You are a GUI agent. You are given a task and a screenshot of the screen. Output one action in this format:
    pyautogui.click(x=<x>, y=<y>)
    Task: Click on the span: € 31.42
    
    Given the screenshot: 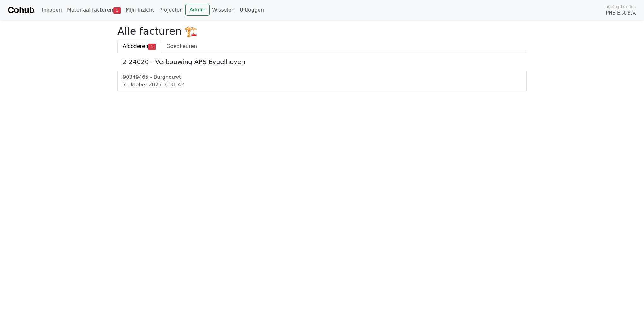 What is the action you would take?
    pyautogui.click(x=174, y=85)
    